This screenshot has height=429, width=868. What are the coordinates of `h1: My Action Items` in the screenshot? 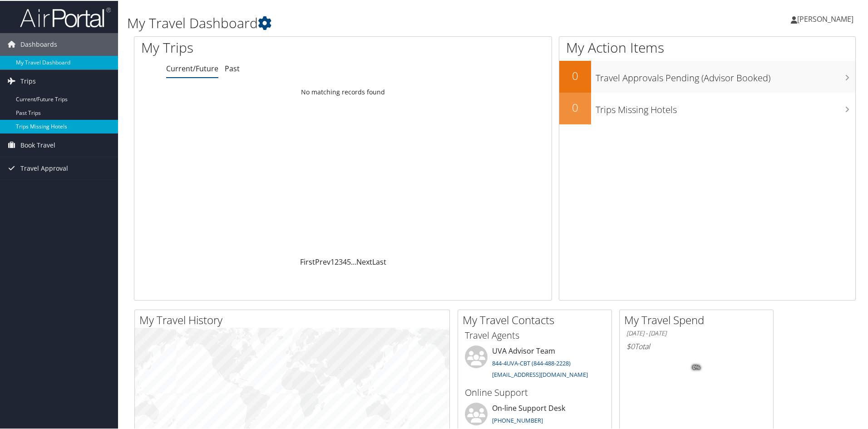 It's located at (707, 47).